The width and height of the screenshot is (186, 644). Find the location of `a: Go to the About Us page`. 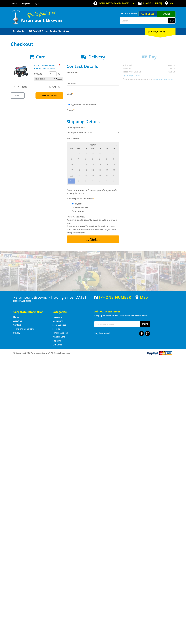

a: Go to the About Us page is located at coordinates (18, 321).